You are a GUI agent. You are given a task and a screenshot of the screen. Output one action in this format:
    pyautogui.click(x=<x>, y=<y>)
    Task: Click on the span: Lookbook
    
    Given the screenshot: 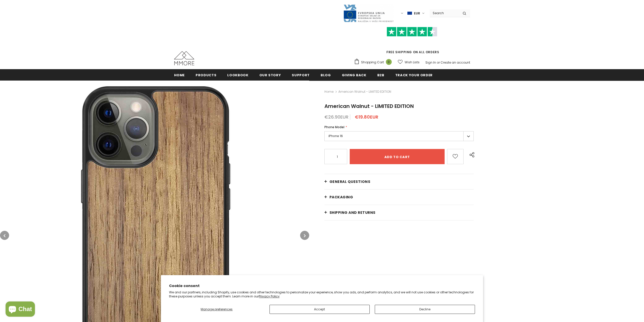 What is the action you would take?
    pyautogui.click(x=238, y=75)
    